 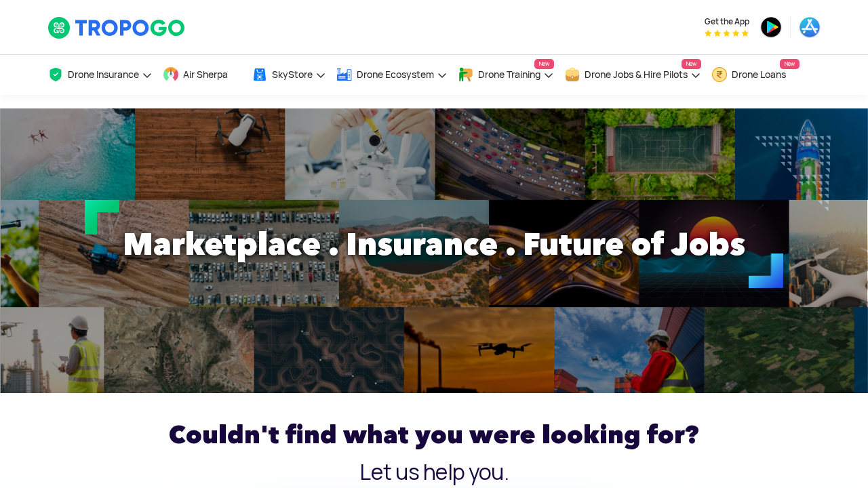 I want to click on a: Drone TrainingNew, so click(x=506, y=75).